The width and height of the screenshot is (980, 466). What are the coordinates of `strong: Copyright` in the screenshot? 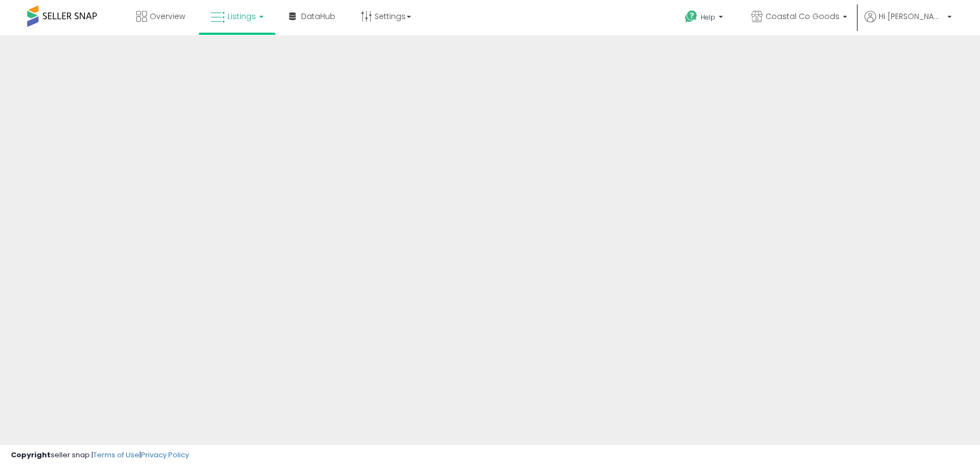 It's located at (30, 454).